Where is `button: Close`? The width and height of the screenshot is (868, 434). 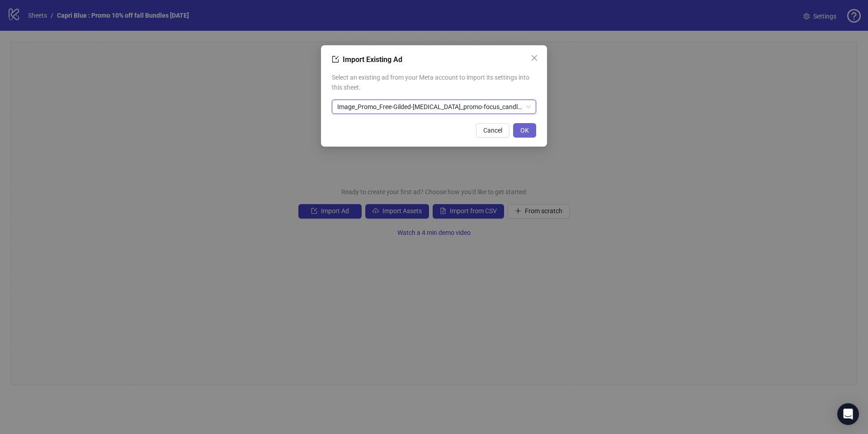 button: Close is located at coordinates (534, 58).